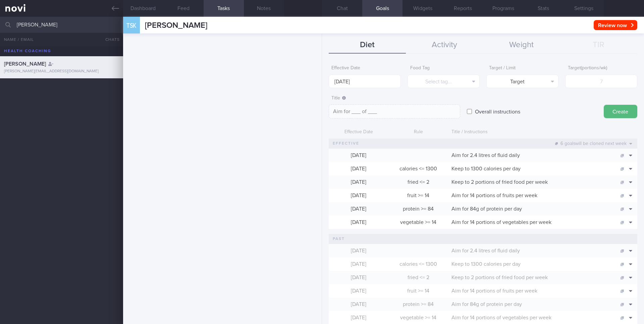 The image size is (644, 324). What do you see at coordinates (444, 45) in the screenshot?
I see `button: Activity` at bounding box center [444, 45].